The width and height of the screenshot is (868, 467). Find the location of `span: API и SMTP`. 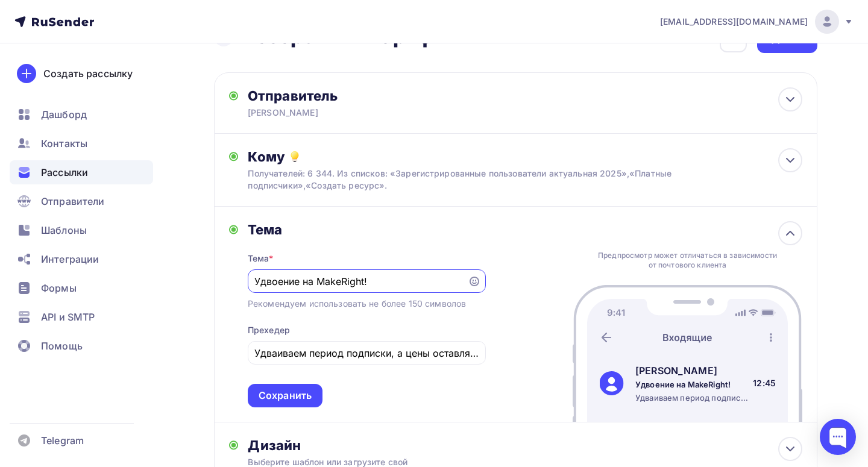

span: API и SMTP is located at coordinates (67, 317).